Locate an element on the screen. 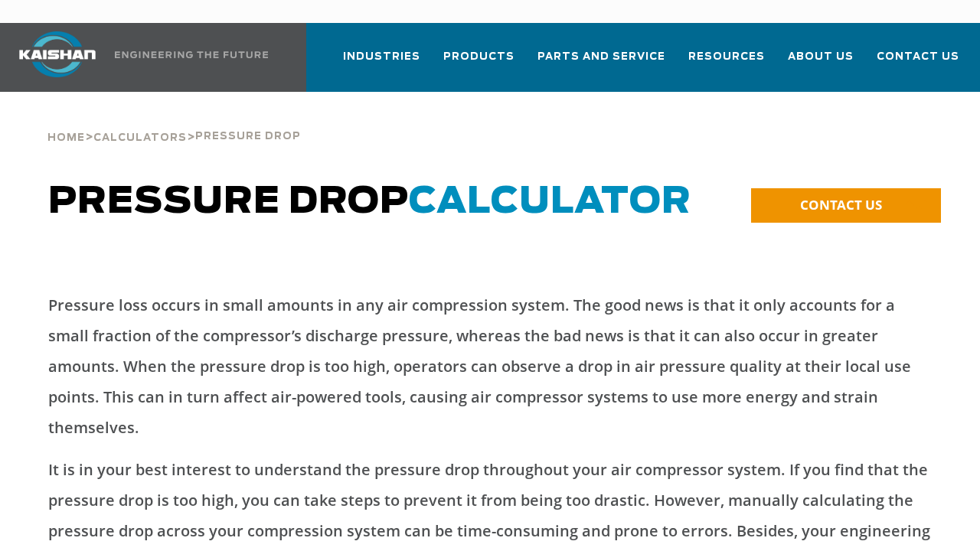 This screenshot has width=980, height=551. span: Contact Us is located at coordinates (918, 57).